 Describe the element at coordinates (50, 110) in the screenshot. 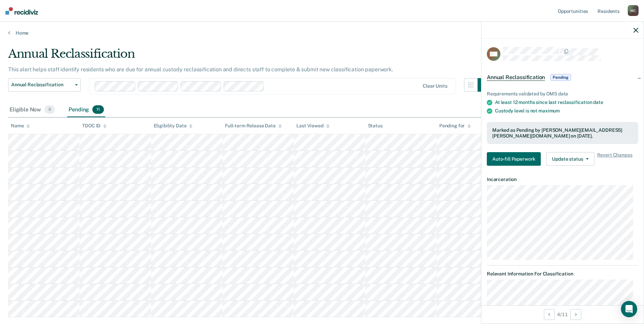

I see `span: 0` at that location.